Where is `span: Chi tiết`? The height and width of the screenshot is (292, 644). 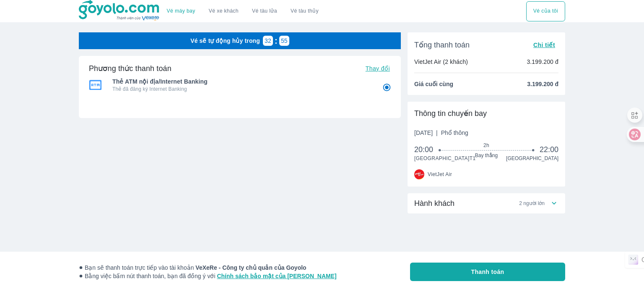 span: Chi tiết is located at coordinates (544, 45).